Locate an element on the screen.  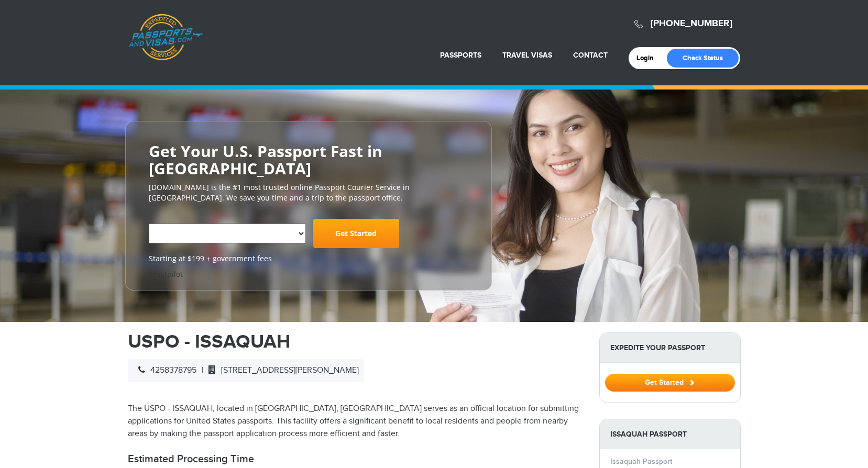
a: Passports is located at coordinates (461, 55).